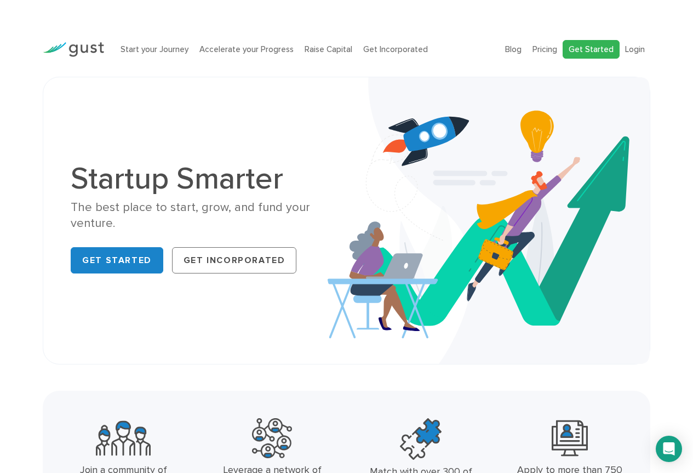  Describe the element at coordinates (246, 49) in the screenshot. I see `a: Accelerate your Progress` at that location.